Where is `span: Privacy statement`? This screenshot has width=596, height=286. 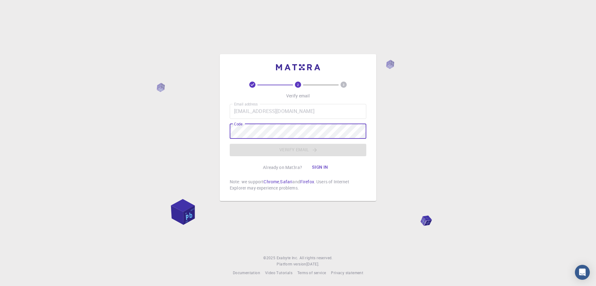
span: Privacy statement is located at coordinates (347, 272).